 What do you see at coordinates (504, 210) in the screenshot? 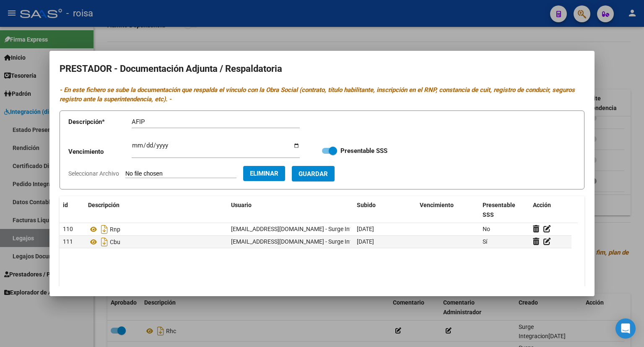
I see `datatable-header-cell: Presentable SSS` at bounding box center [504, 210].